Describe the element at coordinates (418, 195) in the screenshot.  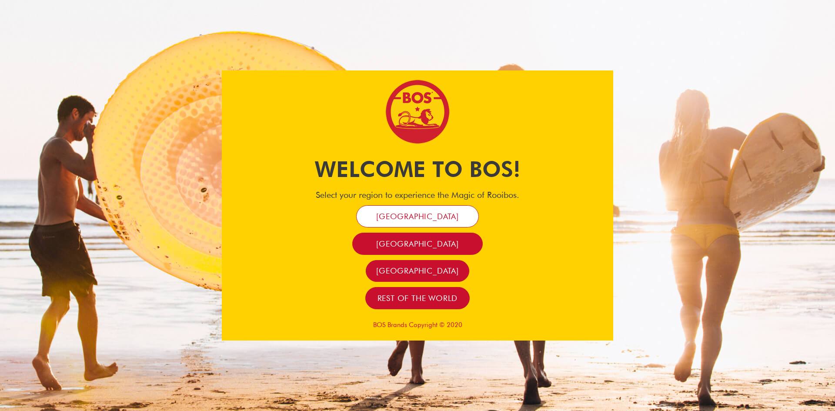
I see `h4: Select your region to experience the Magic of Rooibos.` at that location.